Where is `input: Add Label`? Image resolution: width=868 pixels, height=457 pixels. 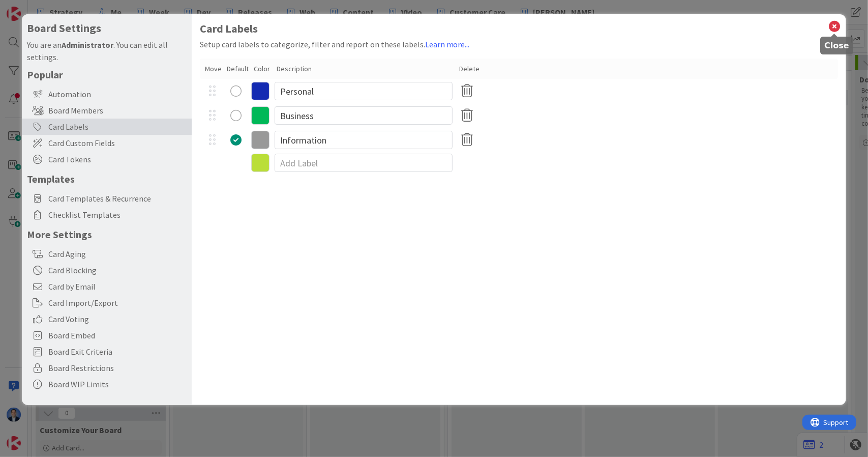
input: Add Label is located at coordinates (364, 163).